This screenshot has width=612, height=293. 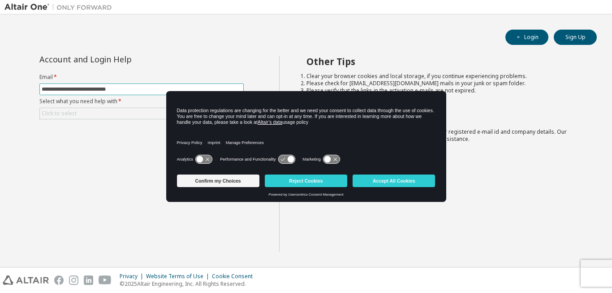 What do you see at coordinates (73, 280) in the screenshot?
I see `img: instagram.svg` at bounding box center [73, 280].